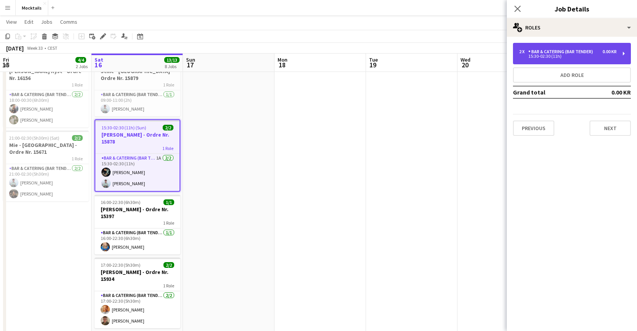  Describe the element at coordinates (282, 65) in the screenshot. I see `span: 18` at that location.